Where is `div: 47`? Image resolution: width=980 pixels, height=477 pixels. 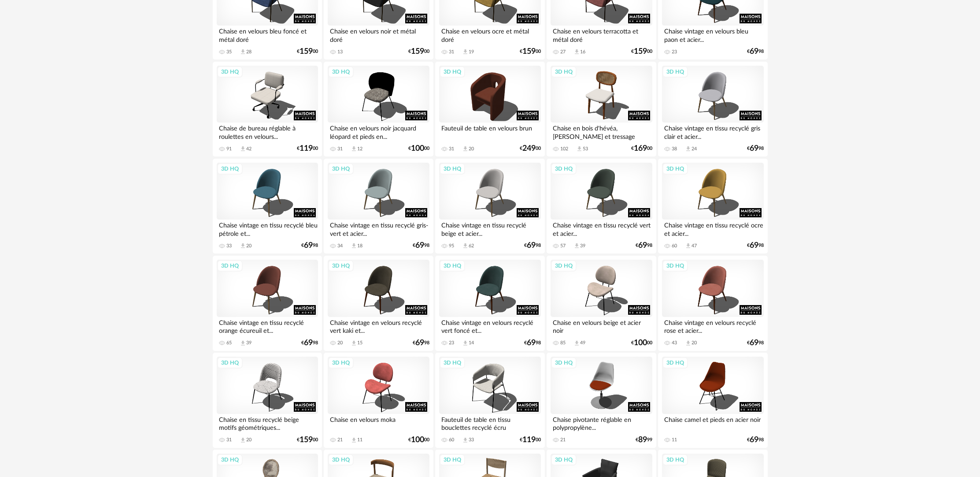 div: 47 is located at coordinates (694, 246).